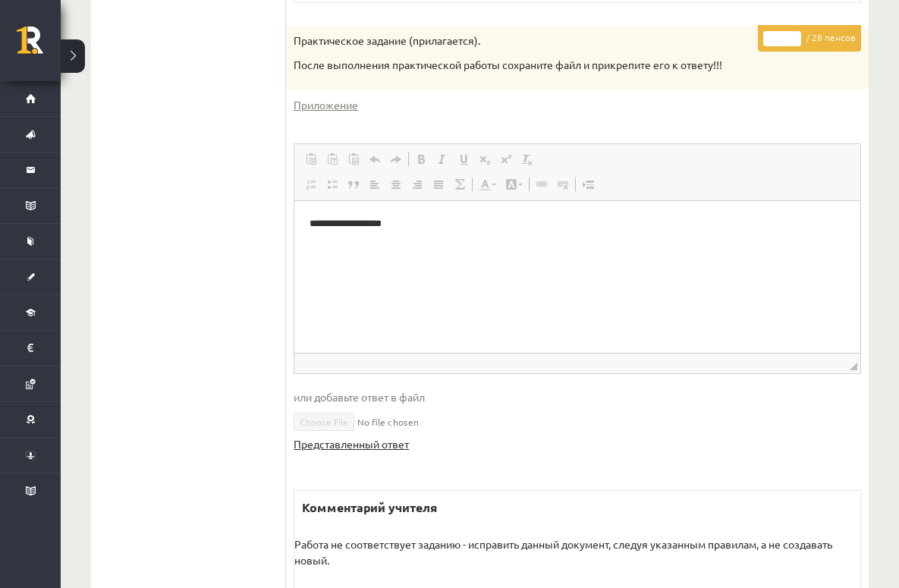 This screenshot has height=588, width=899. What do you see at coordinates (351, 444) in the screenshot?
I see `font: Представленный ответ` at bounding box center [351, 444].